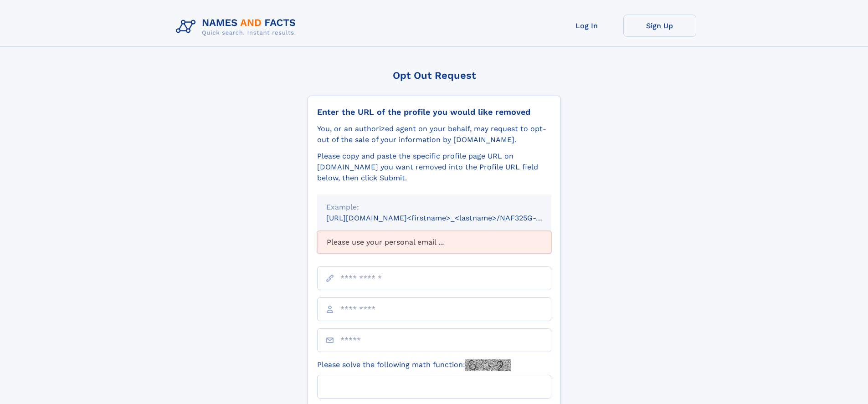 The height and width of the screenshot is (404, 868). Describe the element at coordinates (238, 27) in the screenshot. I see `img: Logo Names and Facts` at that location.